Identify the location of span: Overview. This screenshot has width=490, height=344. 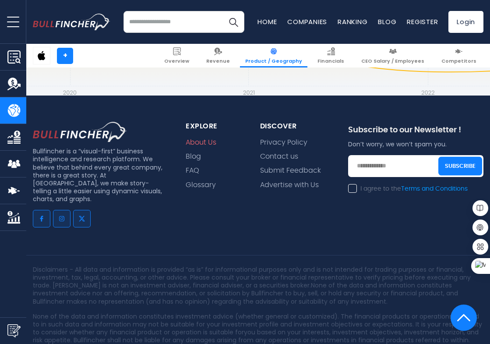
(176, 61).